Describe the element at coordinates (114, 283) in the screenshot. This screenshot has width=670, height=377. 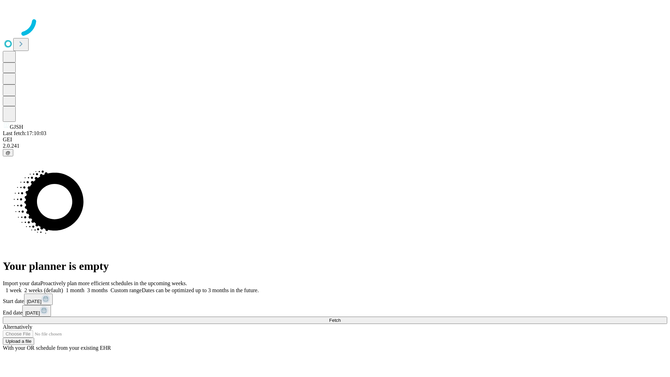
I see `span: Proactively plan more efficient schedules in the upcoming weeks.` at that location.